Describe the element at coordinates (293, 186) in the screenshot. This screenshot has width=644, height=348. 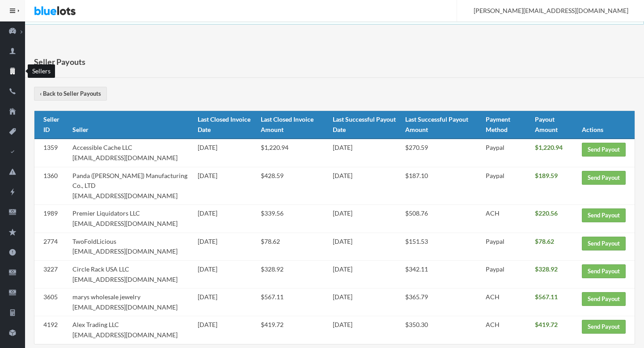
I see `td: $428.59` at that location.